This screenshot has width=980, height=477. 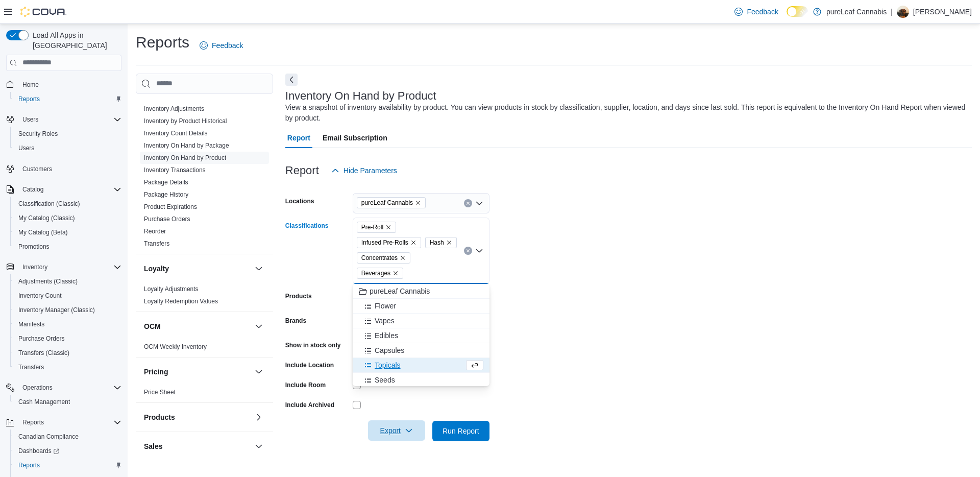 What do you see at coordinates (197, 372) in the screenshot?
I see `button: Pricing` at bounding box center [197, 372].